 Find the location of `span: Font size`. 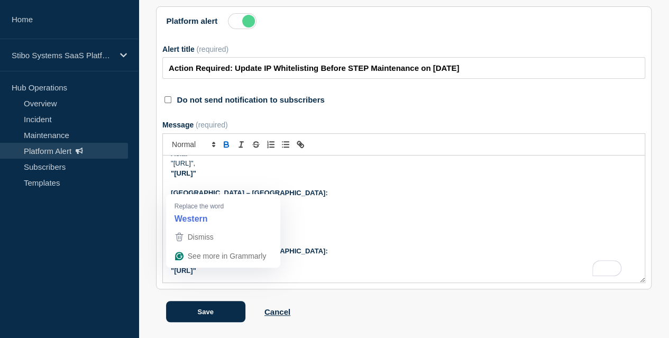

span: Font size is located at coordinates (193, 144).